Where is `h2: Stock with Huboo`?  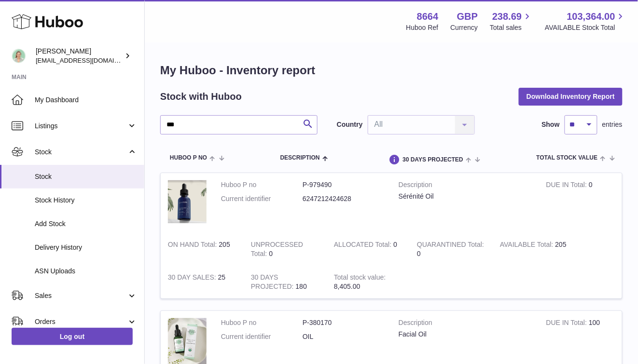 h2: Stock with Huboo is located at coordinates (201, 97).